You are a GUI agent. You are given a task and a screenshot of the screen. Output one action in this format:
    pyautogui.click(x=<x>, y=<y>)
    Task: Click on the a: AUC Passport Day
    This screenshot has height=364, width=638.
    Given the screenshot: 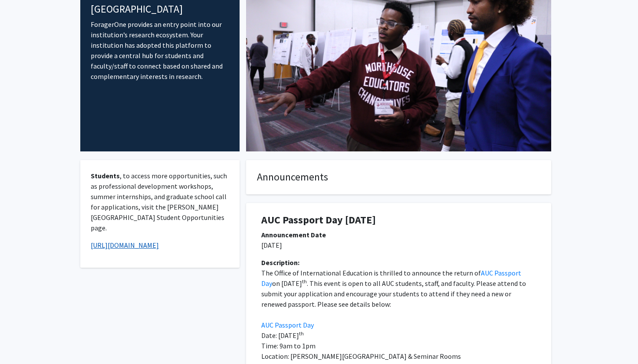 What is the action you would take?
    pyautogui.click(x=287, y=325)
    